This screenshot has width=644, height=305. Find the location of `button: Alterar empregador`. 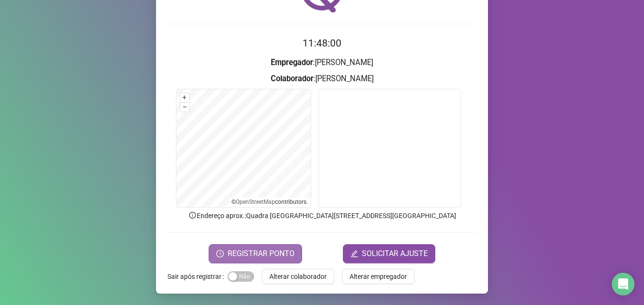

button: Alterar empregador is located at coordinates (378, 276).